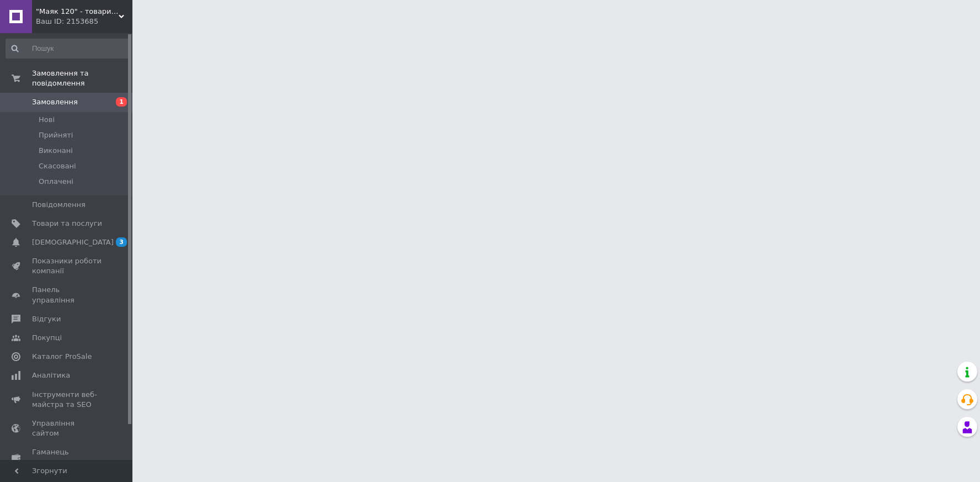  What do you see at coordinates (67, 224) in the screenshot?
I see `span: Товари та послуги` at bounding box center [67, 224].